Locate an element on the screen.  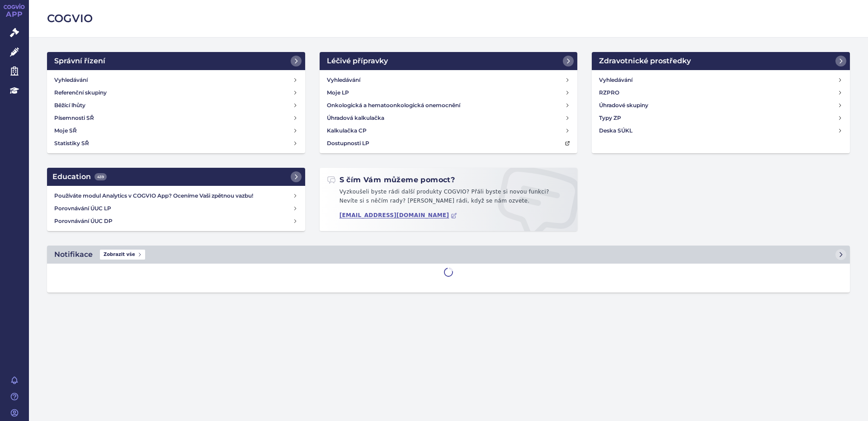
h4: Onkologická a hematoonkologická onemocnění is located at coordinates (394, 105).